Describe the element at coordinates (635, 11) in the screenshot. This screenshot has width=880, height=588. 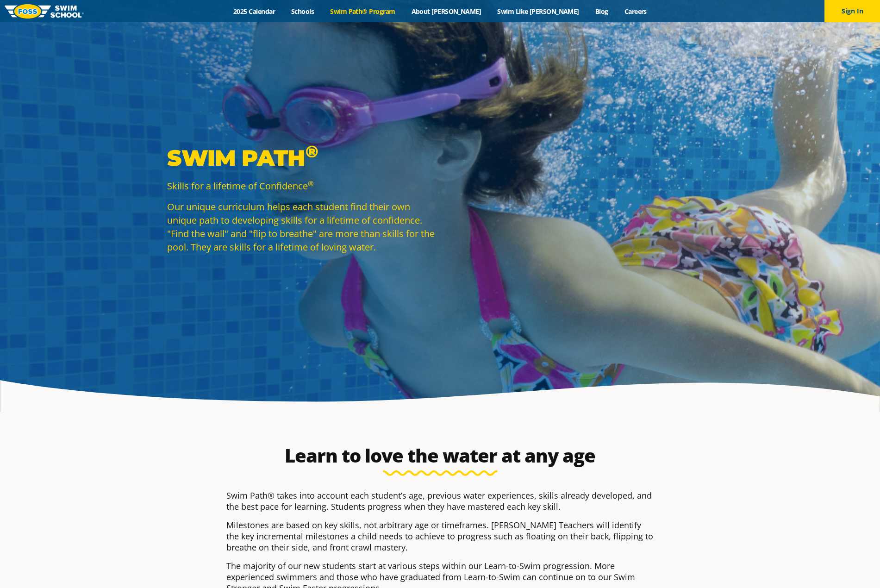
I see `a: Careers` at that location.